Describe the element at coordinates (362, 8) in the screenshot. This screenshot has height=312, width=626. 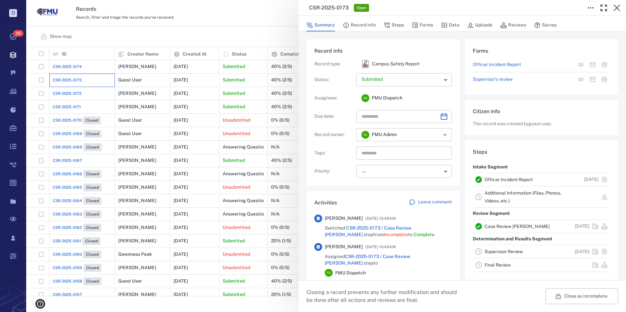
I see `span: Open` at that location.